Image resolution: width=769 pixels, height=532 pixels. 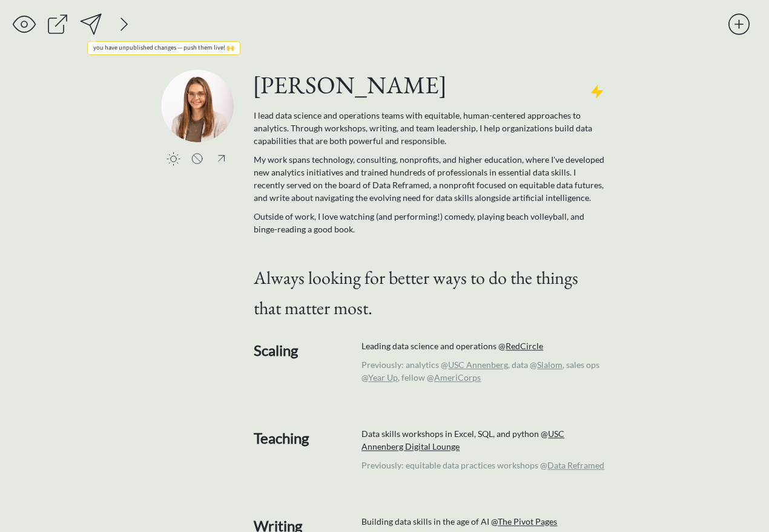 What do you see at coordinates (457, 377) in the screenshot?
I see `a: AmeriCorps` at bounding box center [457, 377].